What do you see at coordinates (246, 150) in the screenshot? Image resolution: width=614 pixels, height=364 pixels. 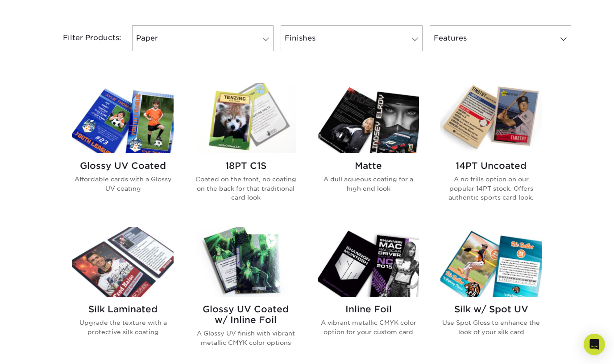 I see `a: 18PT C1S Trading Cards 18PT C1S Coated on the front, no coating on the back for that traditional ...` at bounding box center [246, 150].